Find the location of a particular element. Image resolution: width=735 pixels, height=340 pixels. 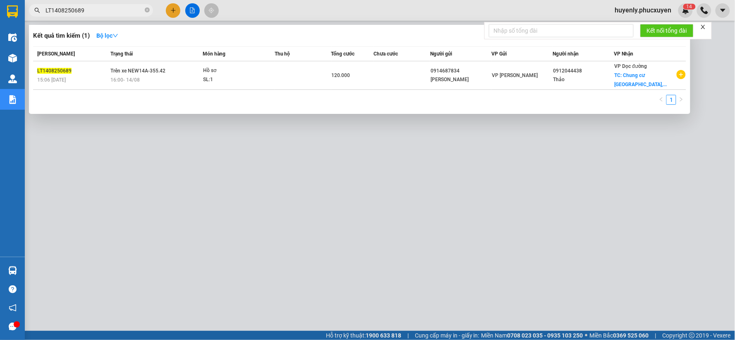

span: close is located at coordinates (703, 27).